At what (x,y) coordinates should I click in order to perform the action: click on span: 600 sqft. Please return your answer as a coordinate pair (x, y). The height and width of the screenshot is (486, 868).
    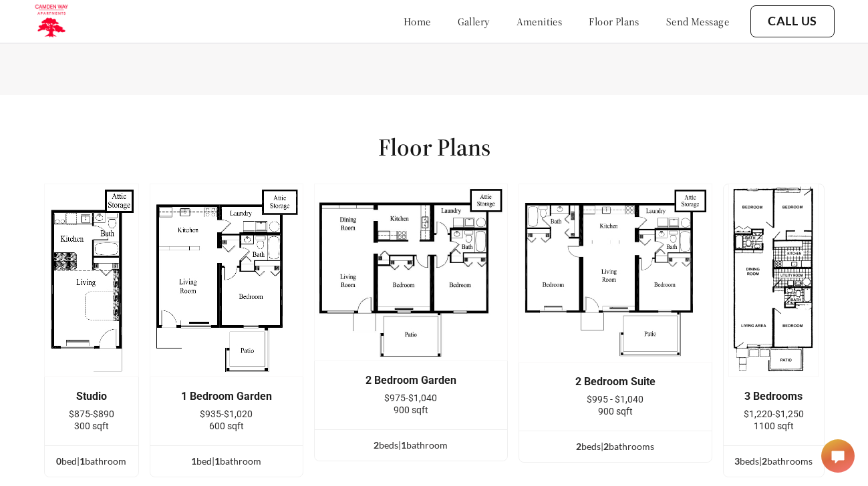
    Looking at the image, I should click on (226, 426).